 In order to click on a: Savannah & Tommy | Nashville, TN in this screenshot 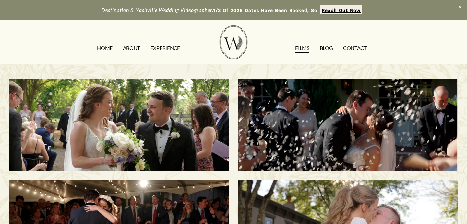, I will do `click(348, 125)`.